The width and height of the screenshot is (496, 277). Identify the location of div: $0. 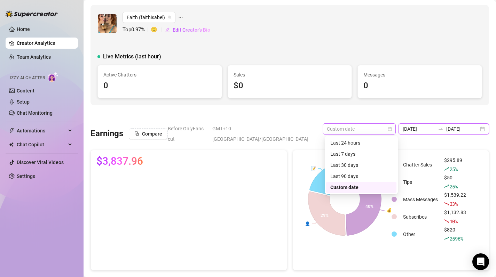
(290, 86).